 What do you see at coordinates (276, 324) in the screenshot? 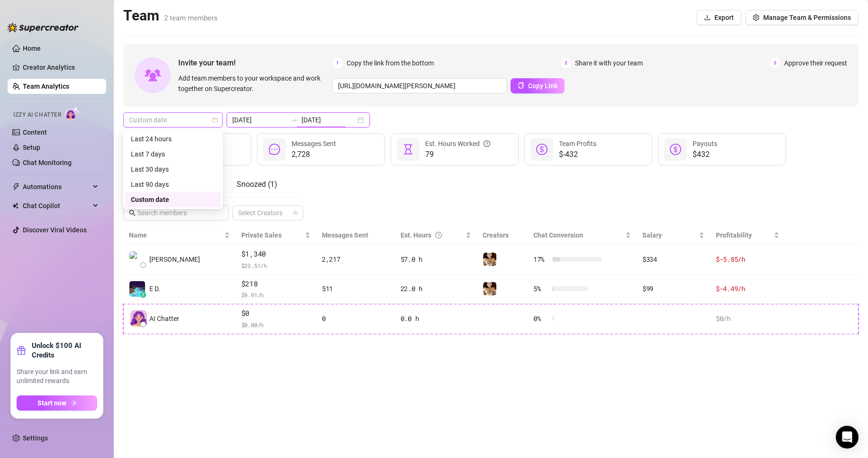
I see `span: $ 0.00 /h` at bounding box center [276, 324].